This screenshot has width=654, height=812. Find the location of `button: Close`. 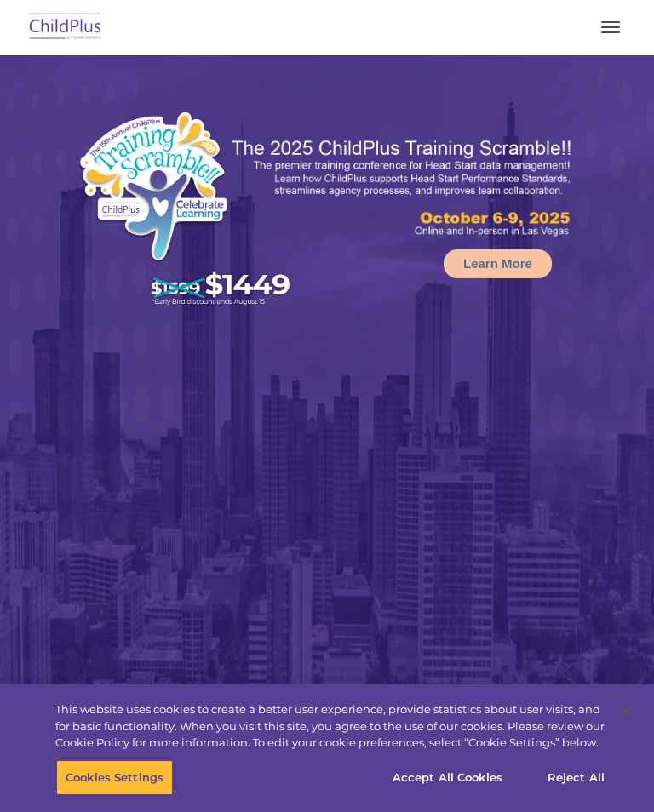

button: Close is located at coordinates (627, 711).